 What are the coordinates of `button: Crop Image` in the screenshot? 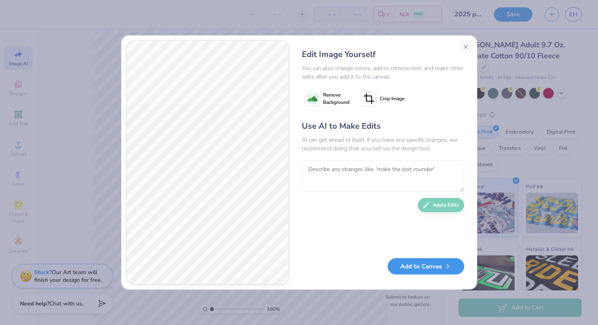 It's located at (384, 98).